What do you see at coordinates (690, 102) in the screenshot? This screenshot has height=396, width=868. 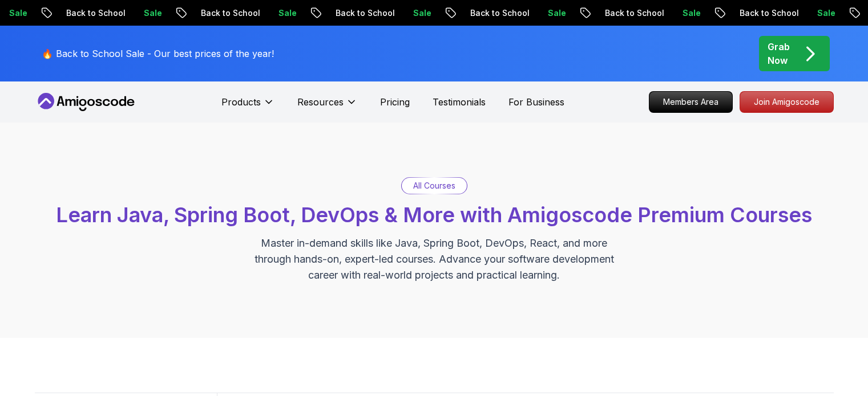 I see `a: Members Area` at bounding box center [690, 102].